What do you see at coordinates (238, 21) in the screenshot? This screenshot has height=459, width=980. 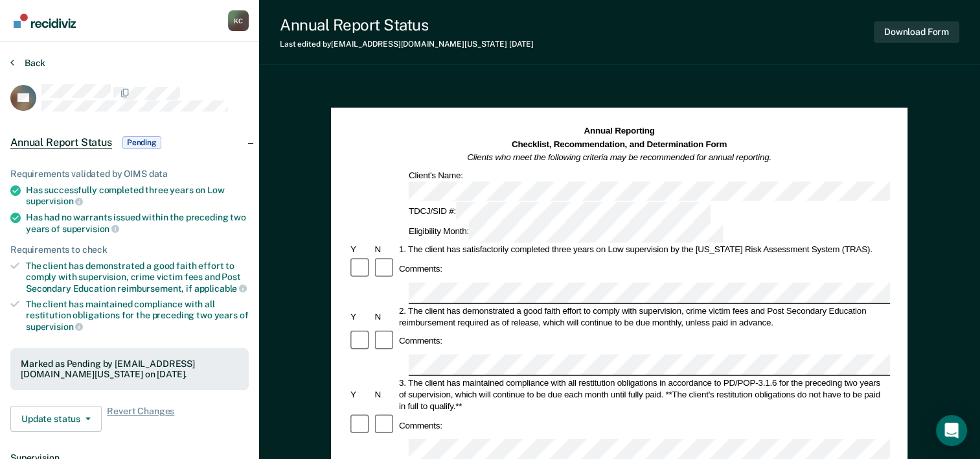 I see `button: Profile dropdown button` at bounding box center [238, 21].